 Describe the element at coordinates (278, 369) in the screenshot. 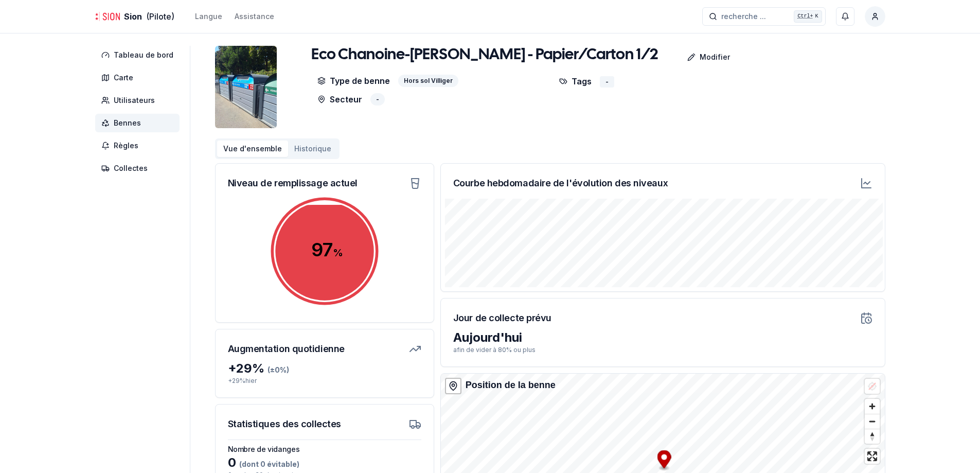

I see `span: (± 0 %)` at that location.